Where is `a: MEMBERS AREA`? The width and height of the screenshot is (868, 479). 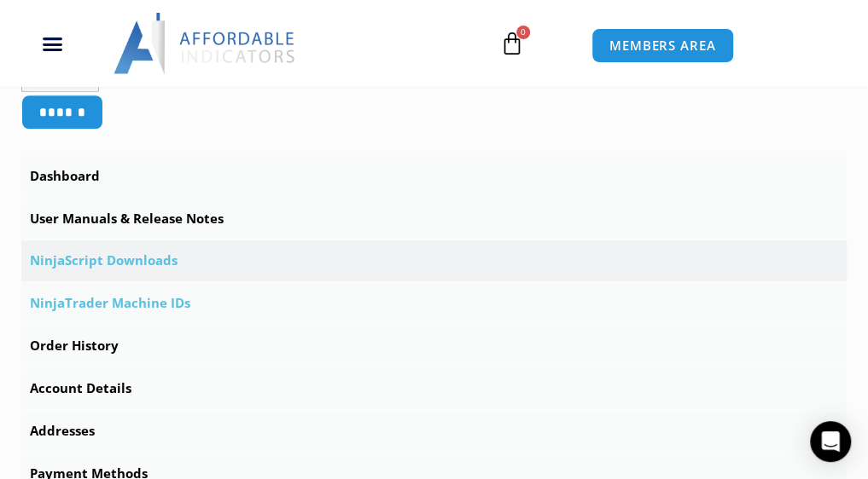
a: MEMBERS AREA is located at coordinates (662, 45).